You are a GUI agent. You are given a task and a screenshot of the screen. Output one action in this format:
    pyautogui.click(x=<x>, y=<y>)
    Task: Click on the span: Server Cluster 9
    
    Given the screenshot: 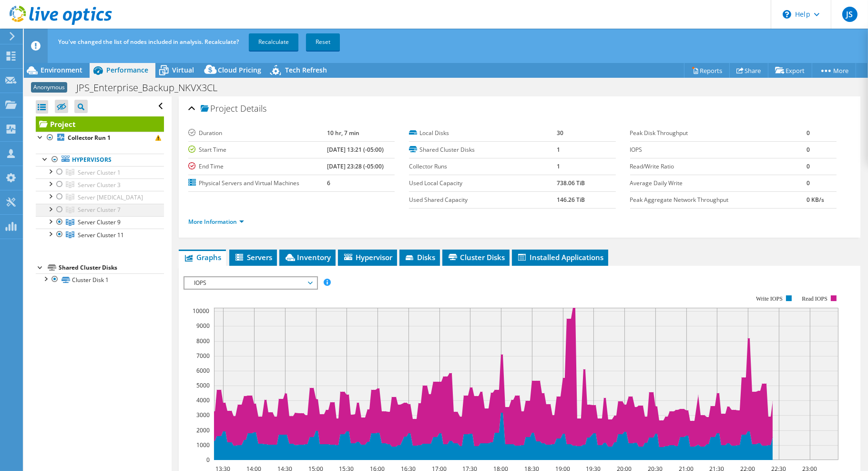 What is the action you would take?
    pyautogui.click(x=99, y=222)
    